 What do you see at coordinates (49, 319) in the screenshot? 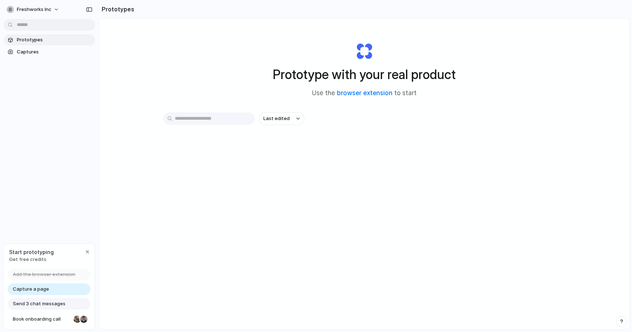
I see `a: Book onboarding call` at bounding box center [49, 319].